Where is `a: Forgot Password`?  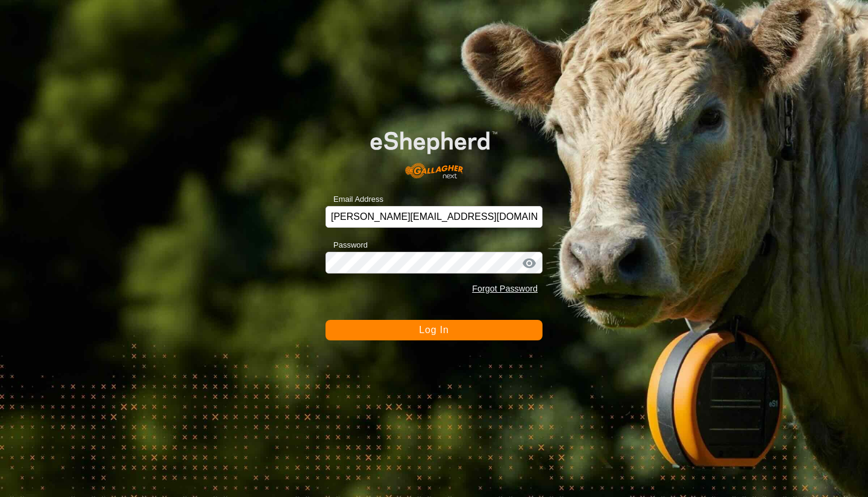 a: Forgot Password is located at coordinates (505, 288).